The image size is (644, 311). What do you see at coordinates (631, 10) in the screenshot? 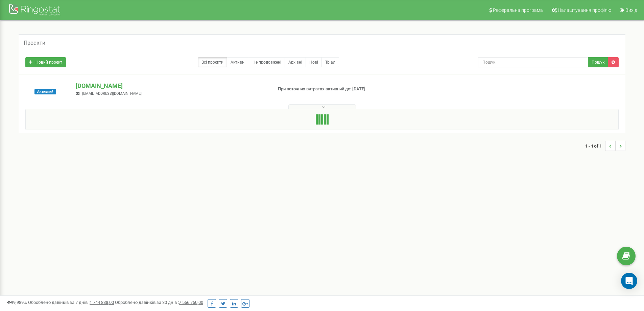
I see `span: Вихід` at bounding box center [631, 10].